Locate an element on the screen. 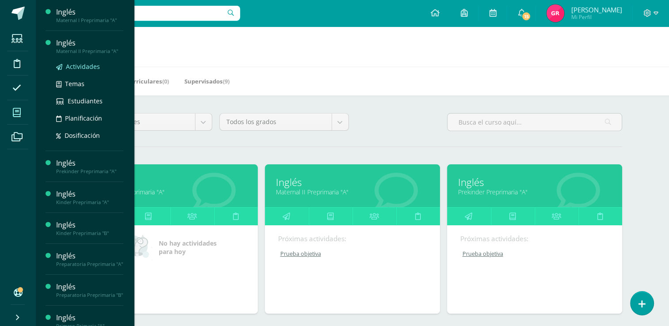  a: InglésPrekinder Preprimaria "A" is located at coordinates (90, 166).